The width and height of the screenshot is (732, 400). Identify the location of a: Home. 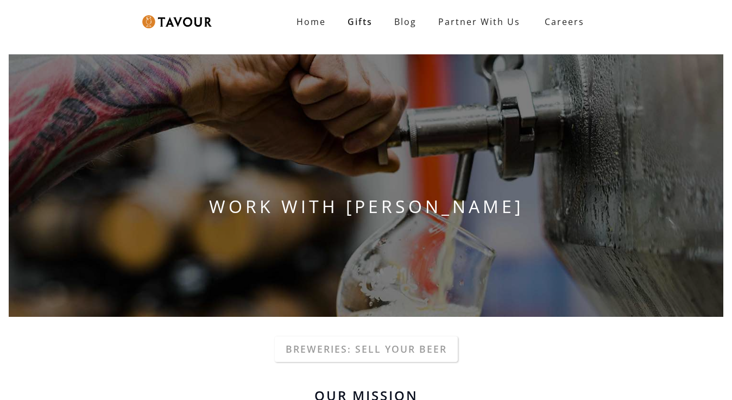
(311, 22).